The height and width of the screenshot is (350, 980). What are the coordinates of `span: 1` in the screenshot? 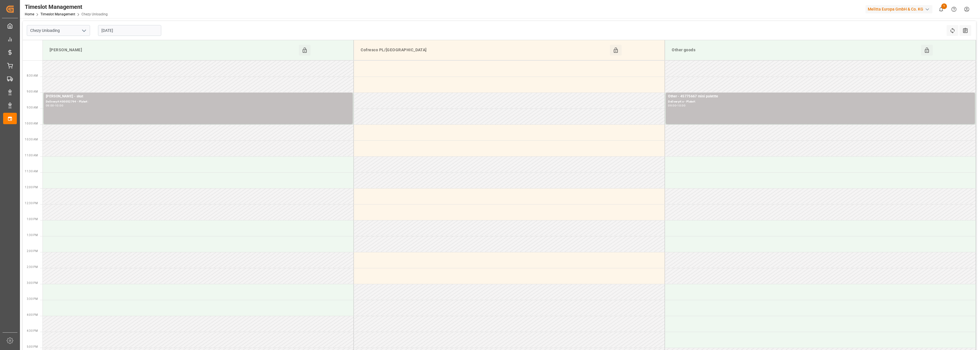 It's located at (944, 6).